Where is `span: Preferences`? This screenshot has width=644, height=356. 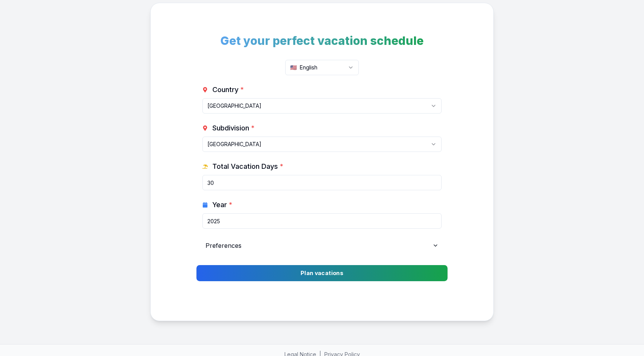 span: Preferences is located at coordinates (223, 245).